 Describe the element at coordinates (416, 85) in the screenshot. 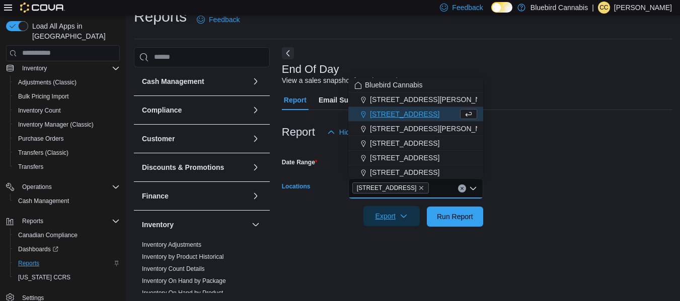

I see `button: Bluebird Cannabis` at that location.